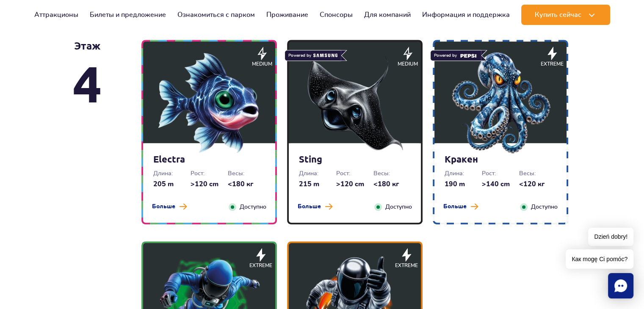  Describe the element at coordinates (466, 15) in the screenshot. I see `font: Информация и поддержка` at that location.